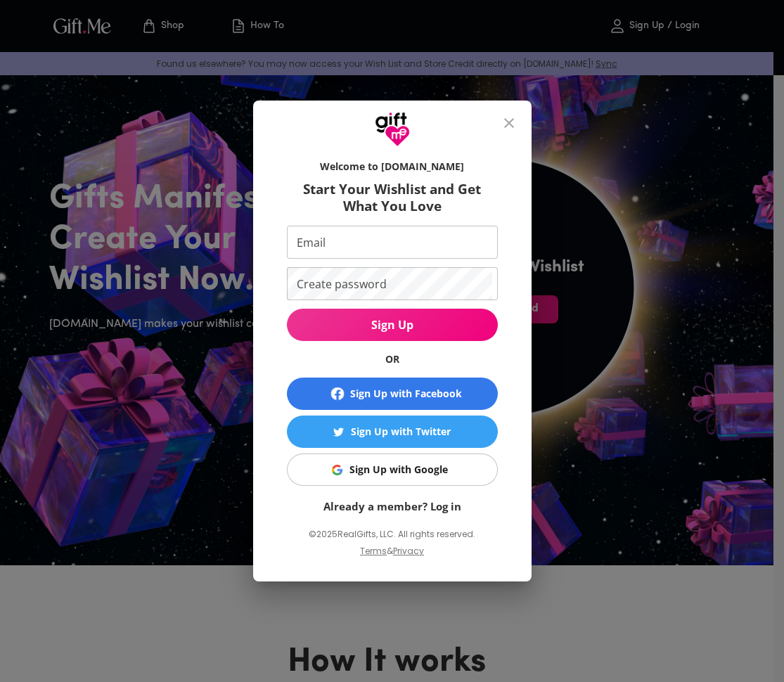  I want to click on a: Terms, so click(373, 550).